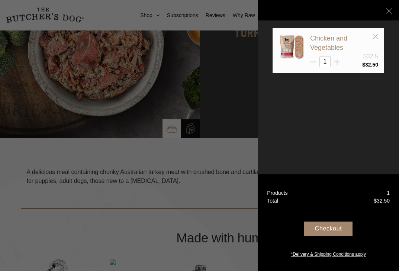  Describe the element at coordinates (291, 47) in the screenshot. I see `img: Chicken and Vegetables` at that location.